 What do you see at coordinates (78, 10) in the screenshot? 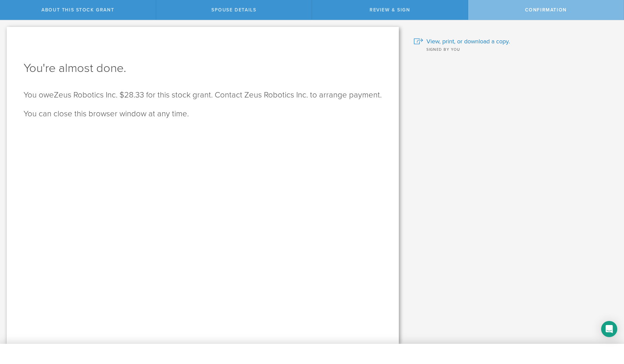
I see `span: About this stock grant` at bounding box center [78, 10].